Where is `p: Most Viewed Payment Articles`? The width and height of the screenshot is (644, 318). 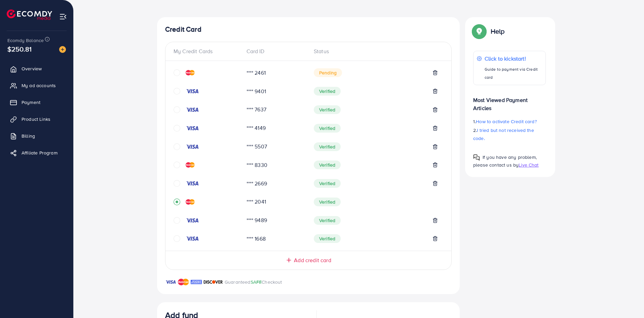 p: Most Viewed Payment Articles is located at coordinates (510, 101).